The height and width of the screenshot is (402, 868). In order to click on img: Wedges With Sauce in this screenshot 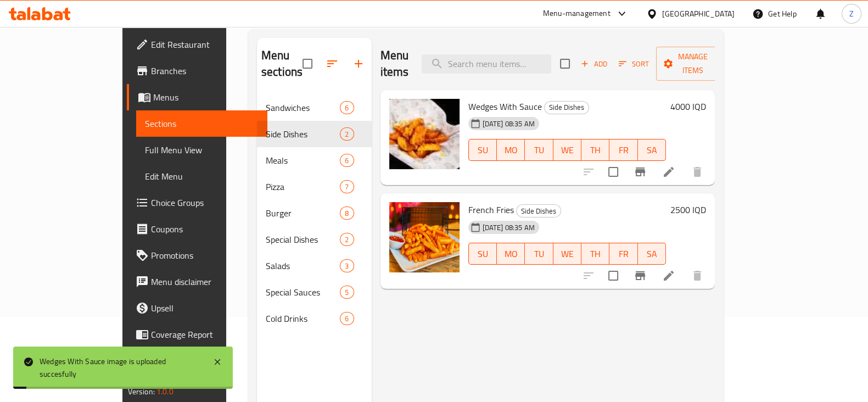, I will do `click(425, 134)`.